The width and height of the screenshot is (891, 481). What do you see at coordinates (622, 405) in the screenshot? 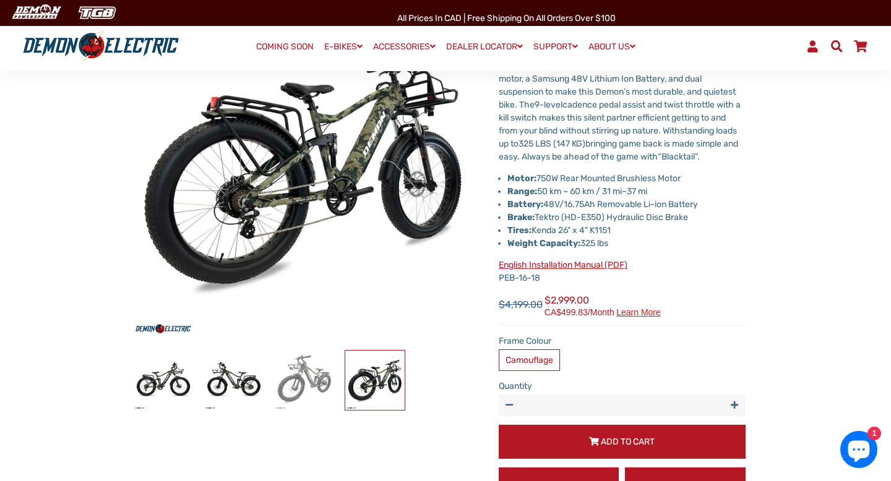
I see `input: quantity` at bounding box center [622, 405].